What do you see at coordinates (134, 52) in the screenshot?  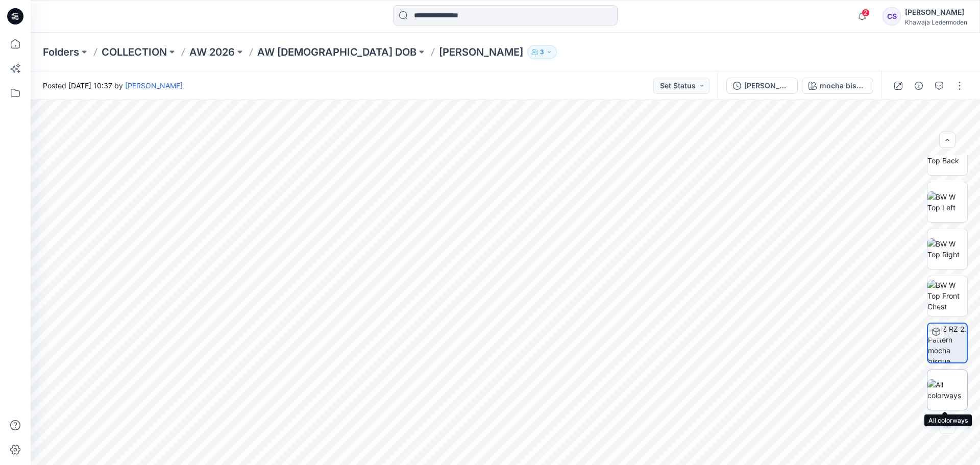 I see `a: COLLECTION` at bounding box center [134, 52].